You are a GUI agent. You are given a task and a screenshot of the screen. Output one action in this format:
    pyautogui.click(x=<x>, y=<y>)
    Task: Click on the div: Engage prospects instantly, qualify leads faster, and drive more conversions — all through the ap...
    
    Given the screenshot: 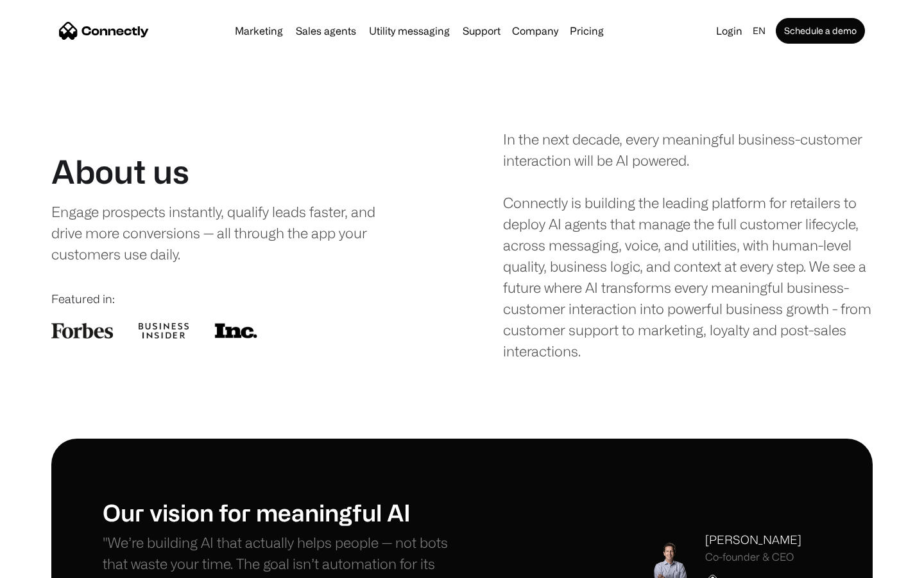 What is the action you would take?
    pyautogui.click(x=227, y=232)
    